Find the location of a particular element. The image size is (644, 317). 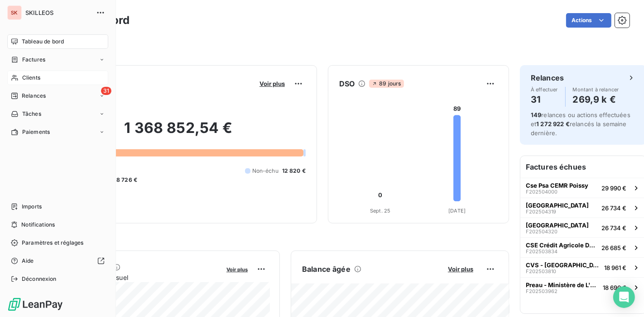

h2: 1 368 852,54 € is located at coordinates (179, 133).